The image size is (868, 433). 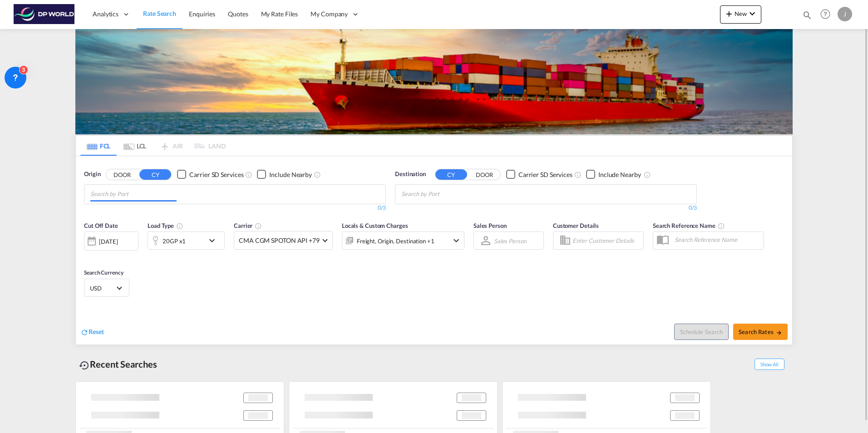 What do you see at coordinates (118, 364) in the screenshot?
I see `div: Recent Searches` at bounding box center [118, 364].